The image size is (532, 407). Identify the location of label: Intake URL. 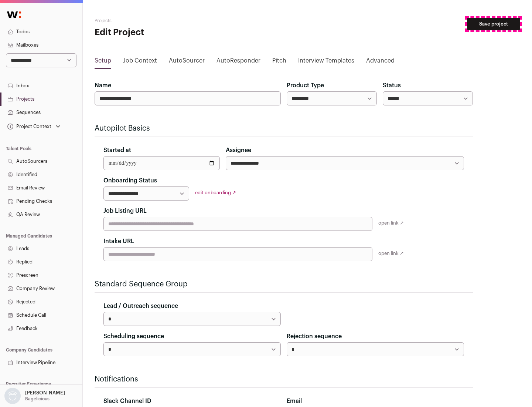
(119, 241).